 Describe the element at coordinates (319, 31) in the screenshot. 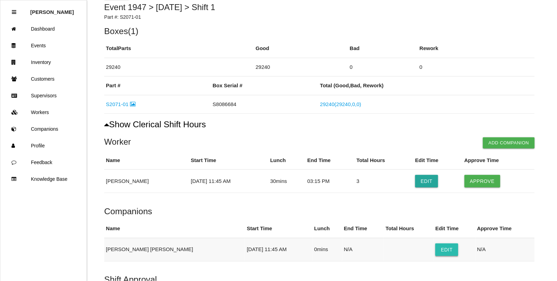

I see `h5: Boxes ( 1 )` at that location.